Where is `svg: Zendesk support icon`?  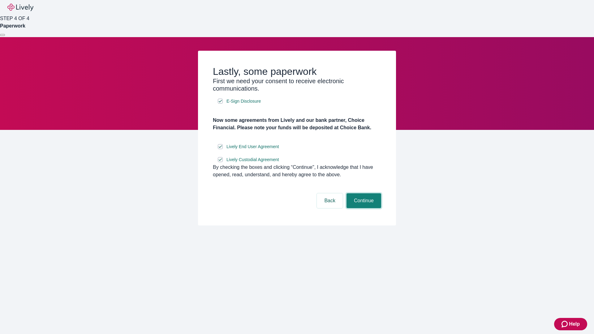
svg: Zendesk support icon is located at coordinates (566, 324).